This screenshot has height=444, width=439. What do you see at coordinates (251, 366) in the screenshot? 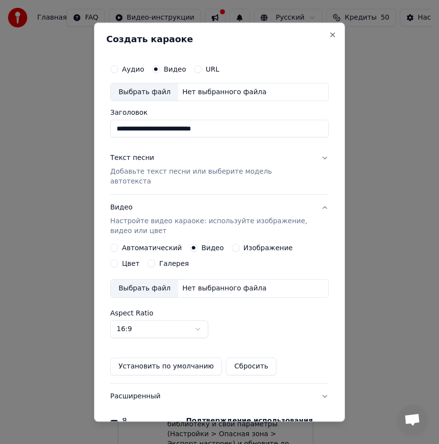
I see `button: Сбросить` at bounding box center [251, 366].